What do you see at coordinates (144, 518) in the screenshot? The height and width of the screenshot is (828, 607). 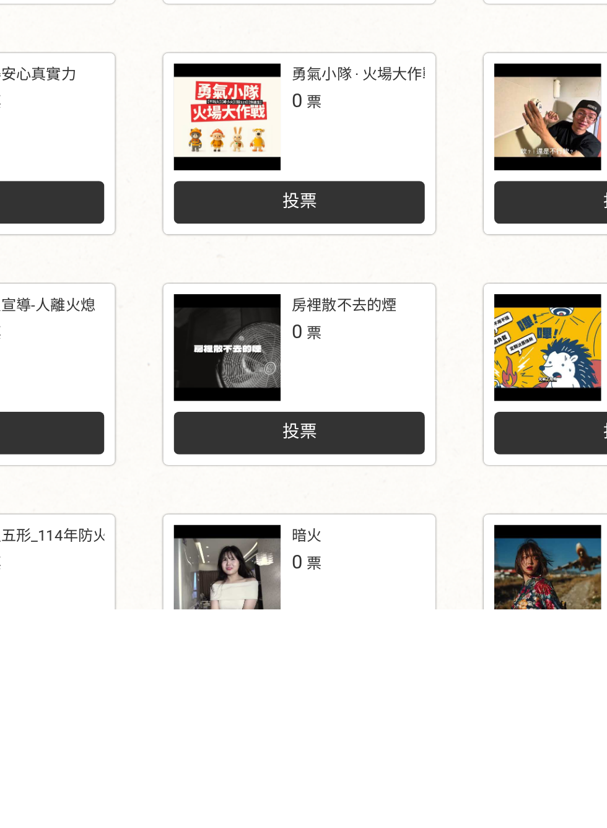 I see `div: 睡得安心真實力` at bounding box center [144, 518].